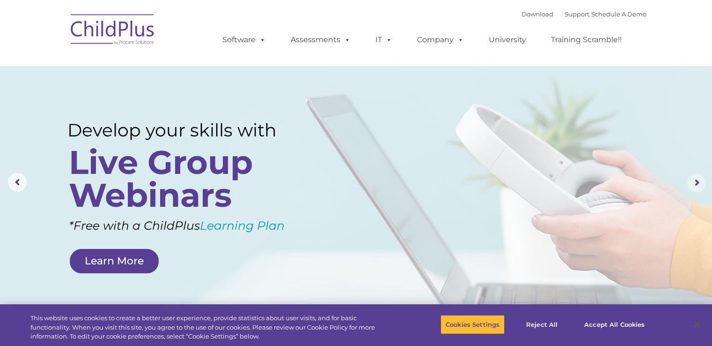  Describe the element at coordinates (321, 40) in the screenshot. I see `a: Assessments` at that location.